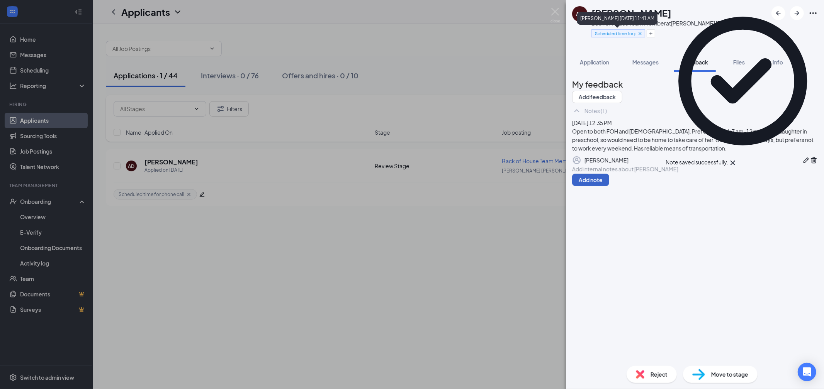  Describe the element at coordinates (594, 62) in the screenshot. I see `span: Application` at that location.